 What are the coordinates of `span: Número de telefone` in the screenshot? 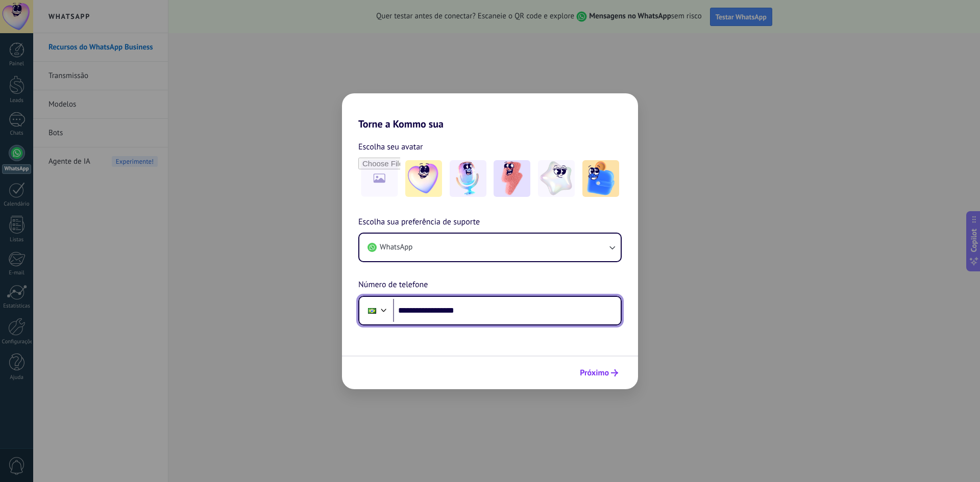 It's located at (393, 285).